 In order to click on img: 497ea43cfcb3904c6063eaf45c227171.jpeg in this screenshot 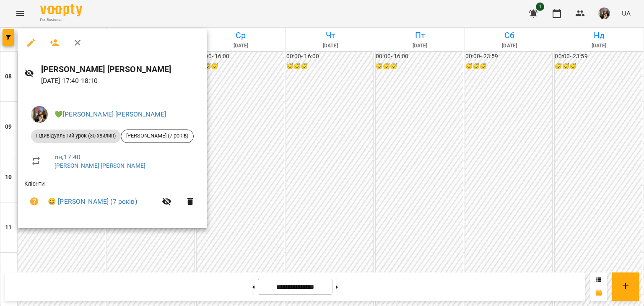, I will do `click(39, 114)`.